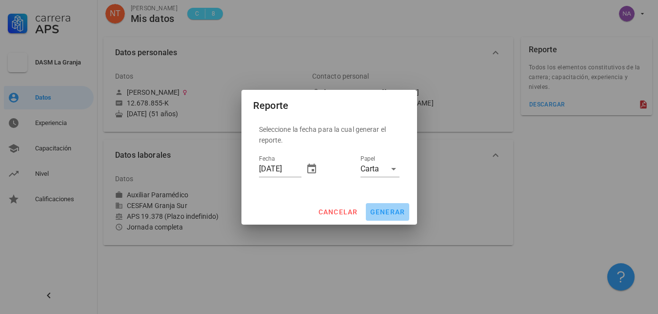  Describe the element at coordinates (387, 212) in the screenshot. I see `button: generar` at that location.